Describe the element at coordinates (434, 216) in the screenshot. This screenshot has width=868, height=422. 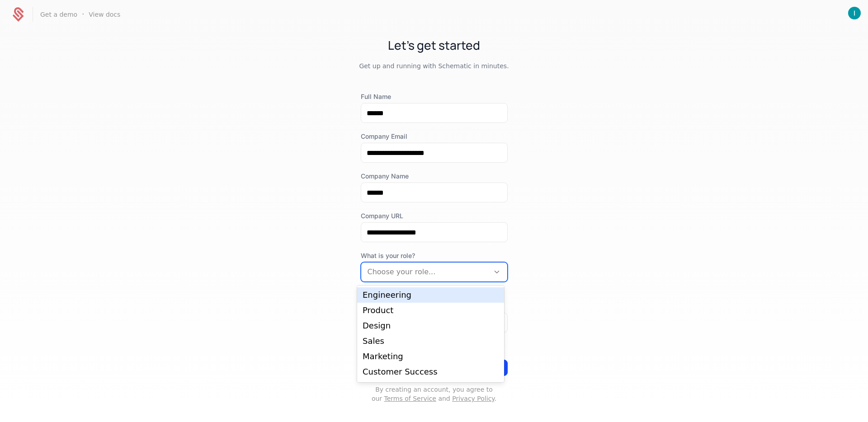
I see `label: Company URL` at that location.